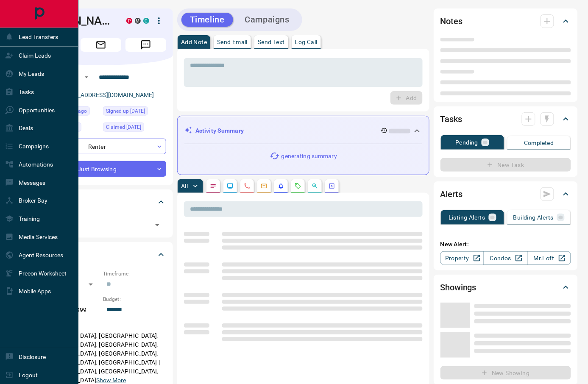 Image resolution: width=588 pixels, height=384 pixels. Describe the element at coordinates (533, 217) in the screenshot. I see `p: Building Alerts` at that location.